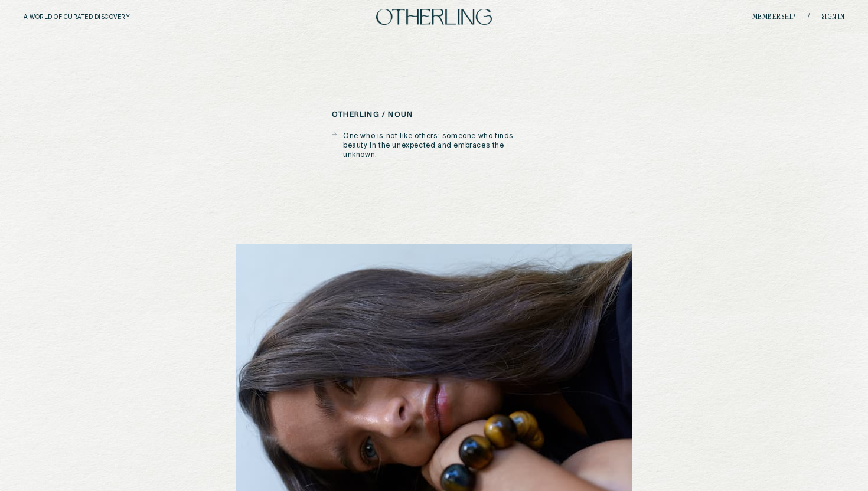 Image resolution: width=868 pixels, height=491 pixels. I want to click on h5: otherling / noun, so click(372, 115).